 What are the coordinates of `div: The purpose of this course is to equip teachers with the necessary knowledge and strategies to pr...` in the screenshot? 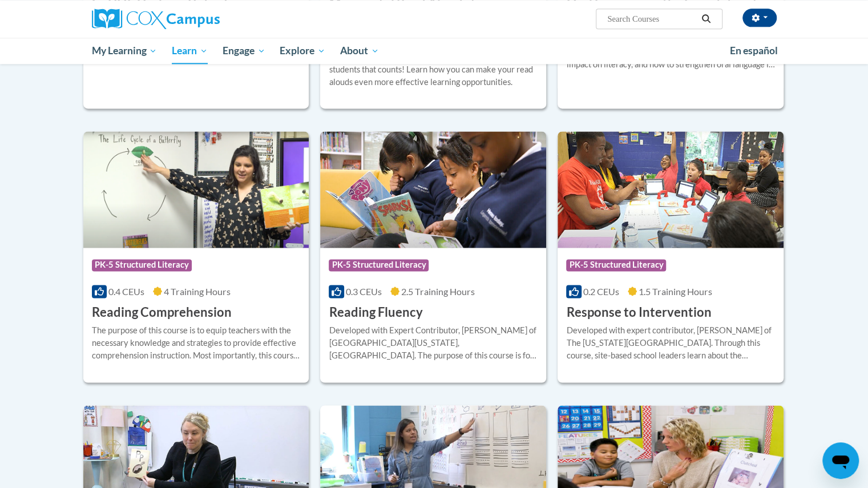 It's located at (196, 343).